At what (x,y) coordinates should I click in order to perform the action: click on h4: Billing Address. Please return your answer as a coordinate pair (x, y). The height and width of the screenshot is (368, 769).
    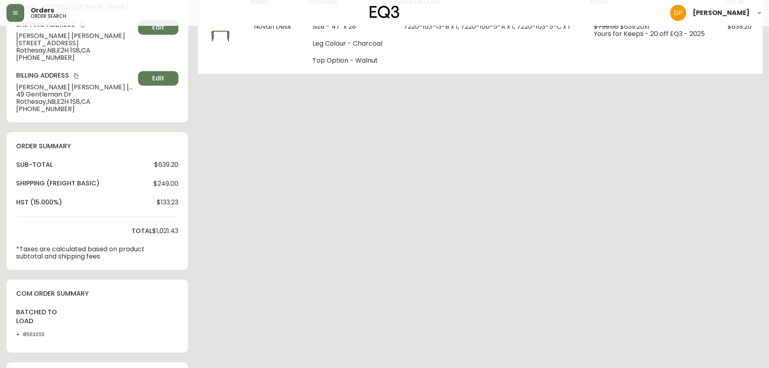
    Looking at the image, I should click on (75, 75).